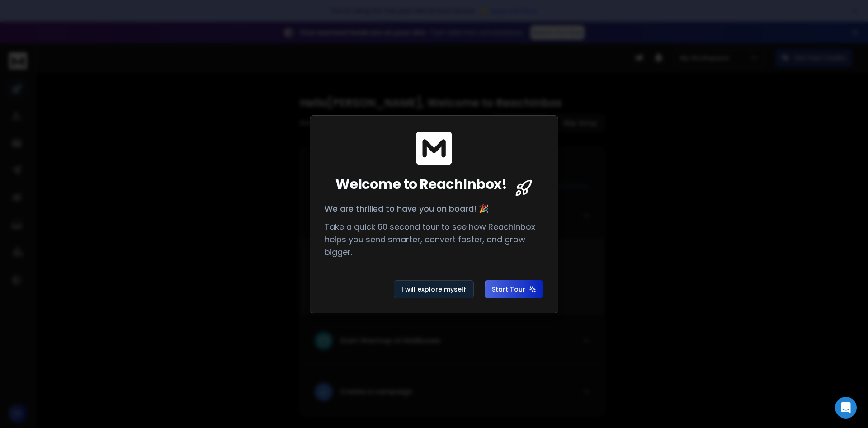 The height and width of the screenshot is (428, 868). Describe the element at coordinates (421, 184) in the screenshot. I see `span: Welcome to ReachInbox!` at that location.